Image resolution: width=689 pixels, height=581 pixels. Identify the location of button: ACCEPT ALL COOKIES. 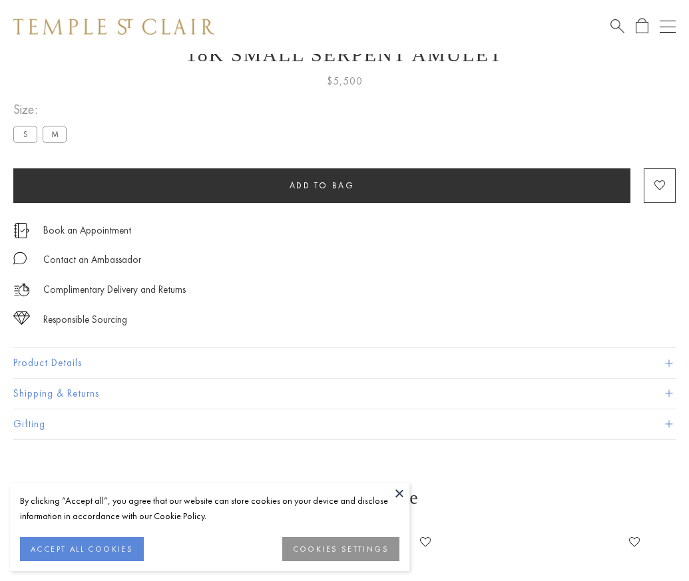
(82, 549).